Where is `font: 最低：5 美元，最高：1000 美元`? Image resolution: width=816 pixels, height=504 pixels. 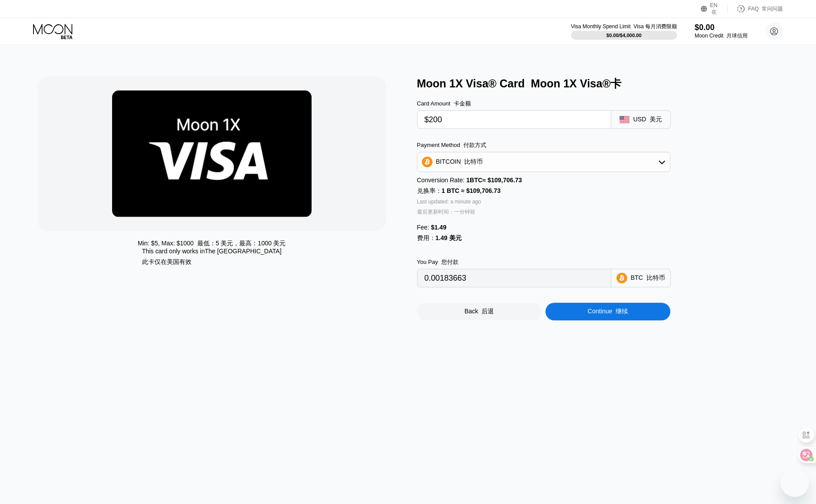 font: 最低：5 美元，最高：1000 美元 is located at coordinates (241, 243).